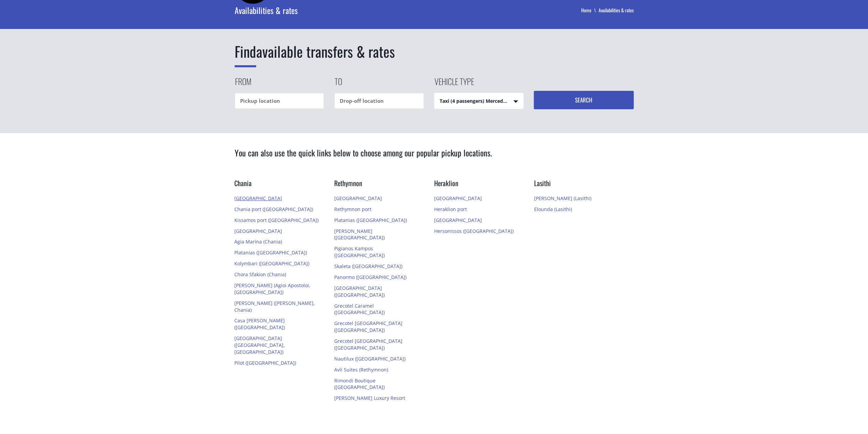 The image size is (868, 434). Describe the element at coordinates (362, 369) in the screenshot. I see `a: Avli Suites (Rethymnon)` at that location.